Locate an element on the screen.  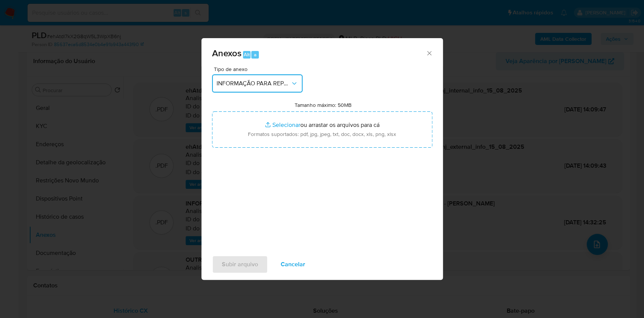
span: a is located at coordinates (255, 55).